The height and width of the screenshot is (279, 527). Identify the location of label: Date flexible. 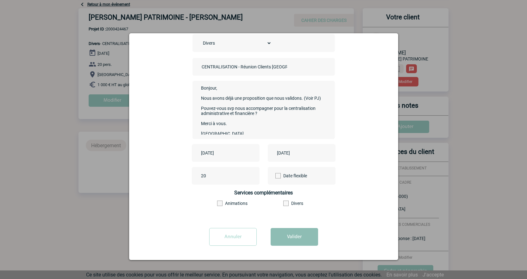
(286, 176).